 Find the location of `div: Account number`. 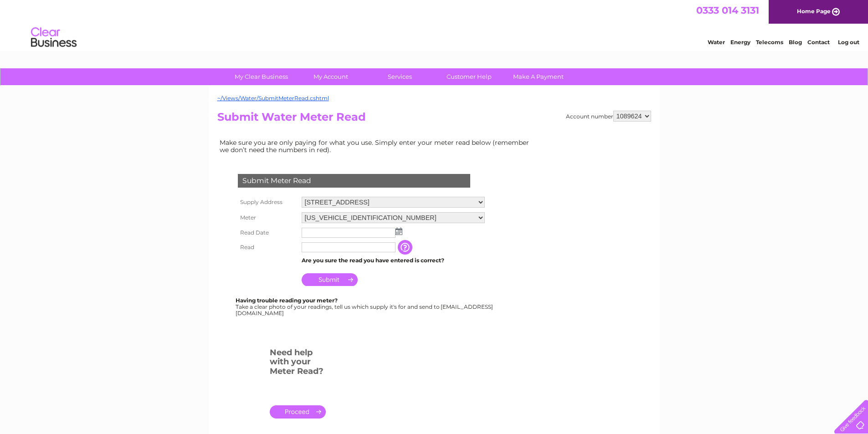

div: Account number is located at coordinates (609, 116).